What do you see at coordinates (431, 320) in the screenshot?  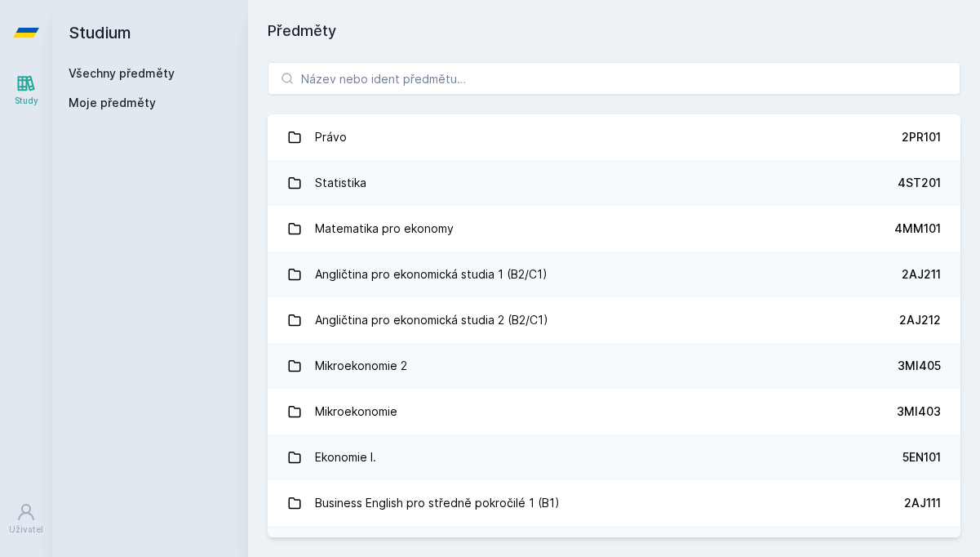 I see `div: Angličtina pro ekonomická studia 2 (B2/C1)` at bounding box center [431, 320].